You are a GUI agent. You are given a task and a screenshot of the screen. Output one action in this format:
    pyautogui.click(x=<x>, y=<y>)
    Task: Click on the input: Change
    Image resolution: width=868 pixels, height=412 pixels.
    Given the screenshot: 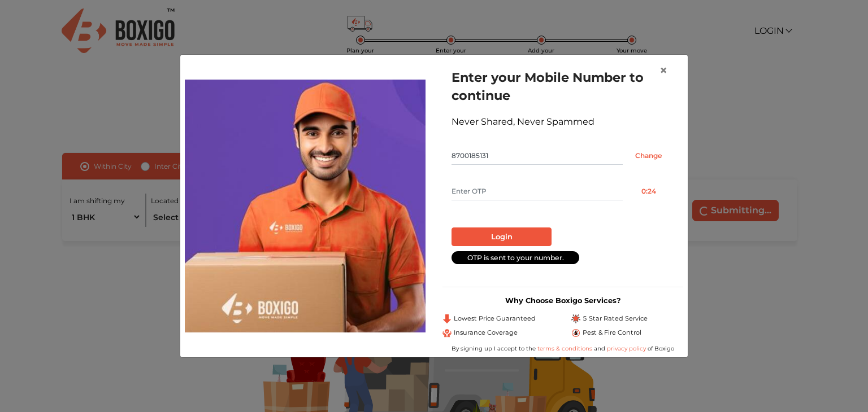 What is the action you would take?
    pyautogui.click(x=648, y=156)
    